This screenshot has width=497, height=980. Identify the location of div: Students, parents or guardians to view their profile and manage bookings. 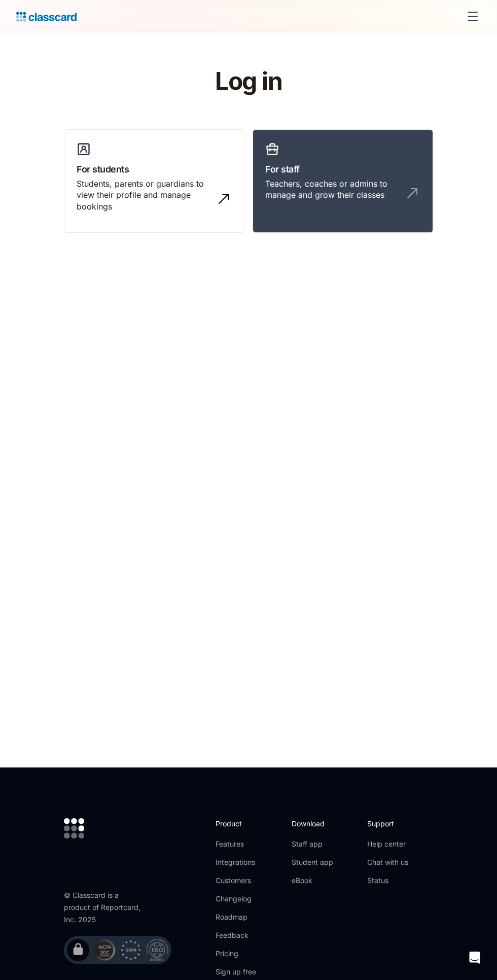
(144, 195).